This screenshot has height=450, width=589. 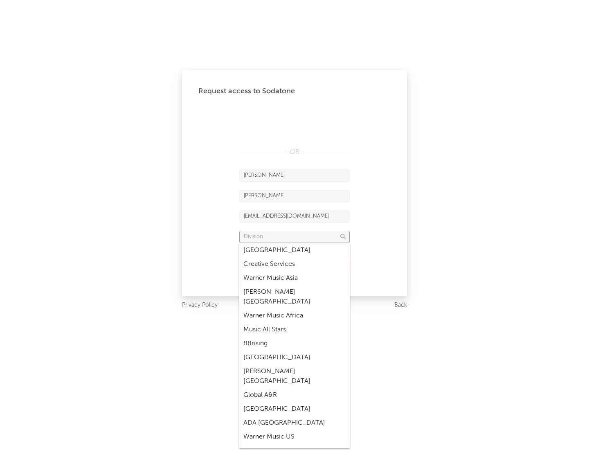 What do you see at coordinates (294, 91) in the screenshot?
I see `div: Request access to Sodatone` at bounding box center [294, 91].